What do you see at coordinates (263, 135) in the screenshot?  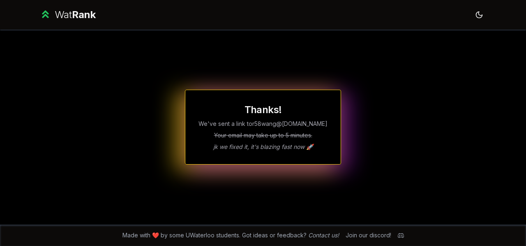 I see `p: Your email may take up to 5 minutes.` at bounding box center [263, 135].